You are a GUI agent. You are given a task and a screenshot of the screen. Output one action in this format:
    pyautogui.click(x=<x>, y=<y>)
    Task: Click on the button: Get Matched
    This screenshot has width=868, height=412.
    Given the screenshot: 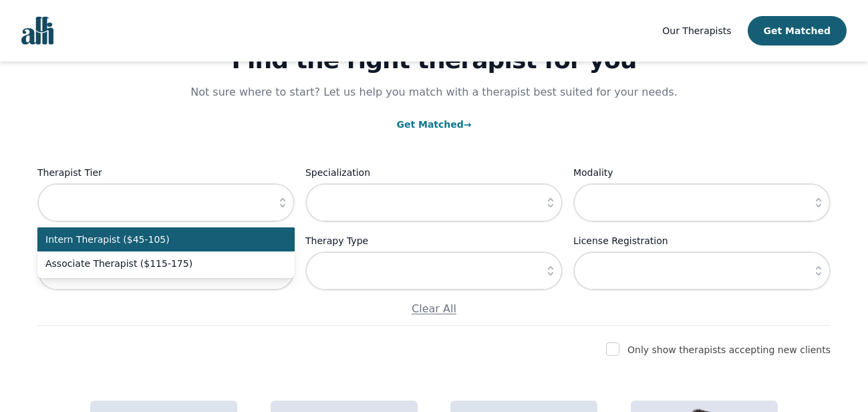 What is the action you would take?
    pyautogui.click(x=797, y=31)
    